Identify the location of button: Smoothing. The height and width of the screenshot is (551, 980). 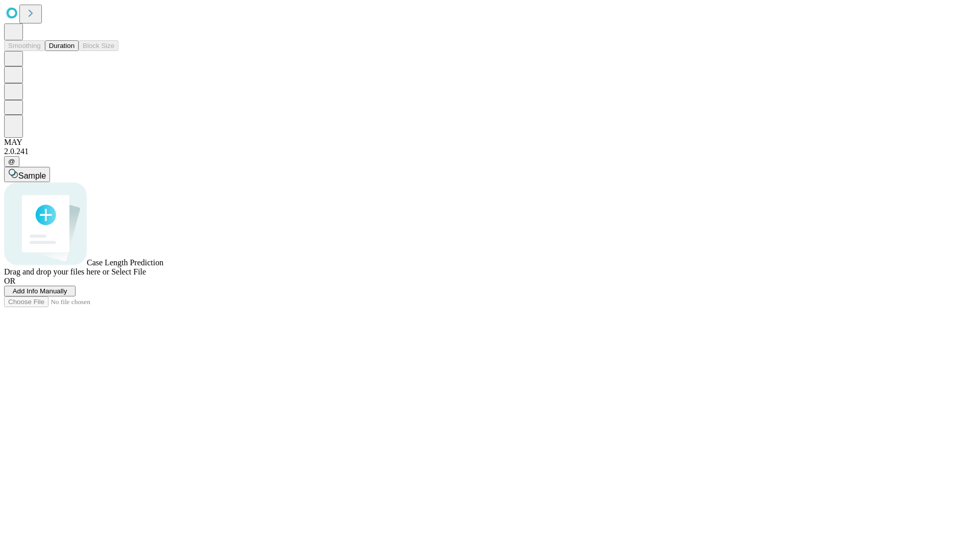
(25, 45).